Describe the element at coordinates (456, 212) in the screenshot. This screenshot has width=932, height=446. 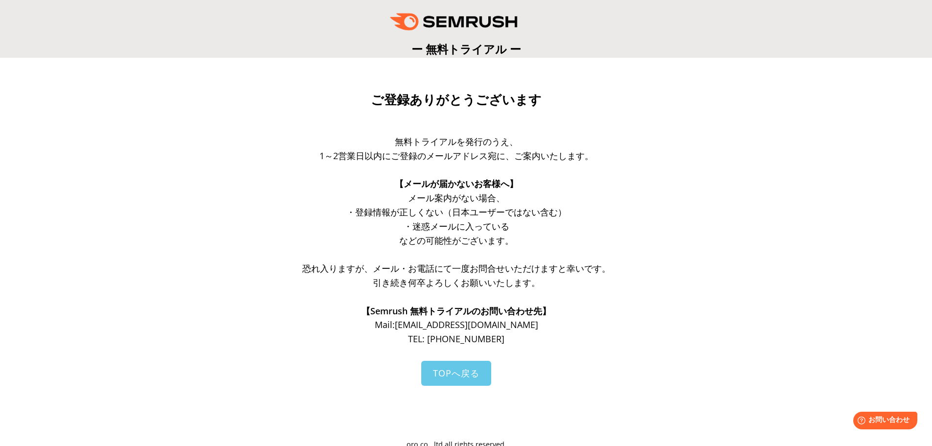
I see `span: ・登録情報が正しくない（日本ユーザーではない含む）` at that location.